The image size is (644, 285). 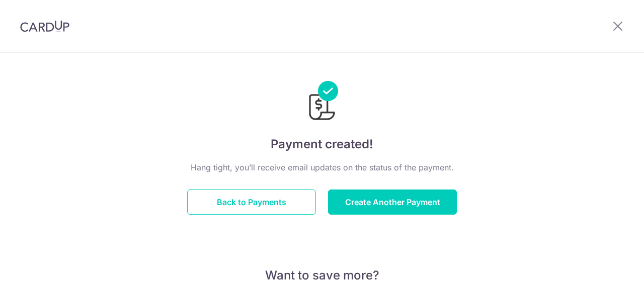 What do you see at coordinates (392, 202) in the screenshot?
I see `button: Create Another Payment` at bounding box center [392, 202].